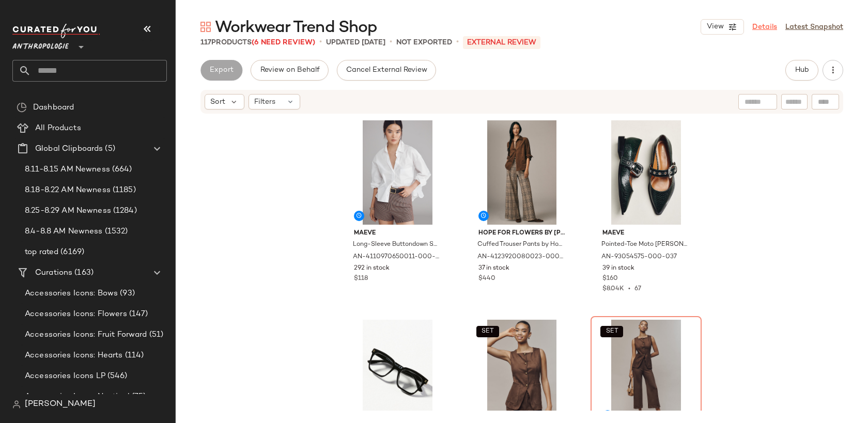 This screenshot has width=868, height=423. I want to click on span: 292 in stock, so click(372, 268).